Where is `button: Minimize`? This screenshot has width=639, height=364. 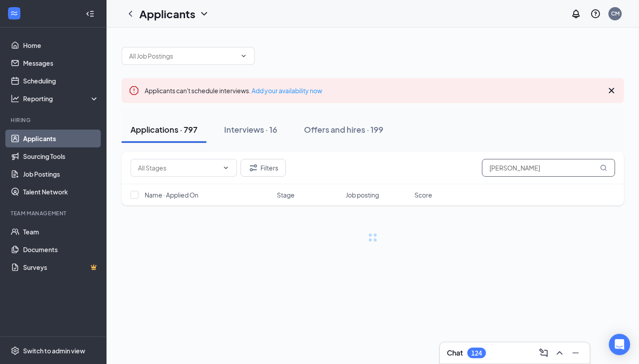 button: Minimize is located at coordinates (576, 353).